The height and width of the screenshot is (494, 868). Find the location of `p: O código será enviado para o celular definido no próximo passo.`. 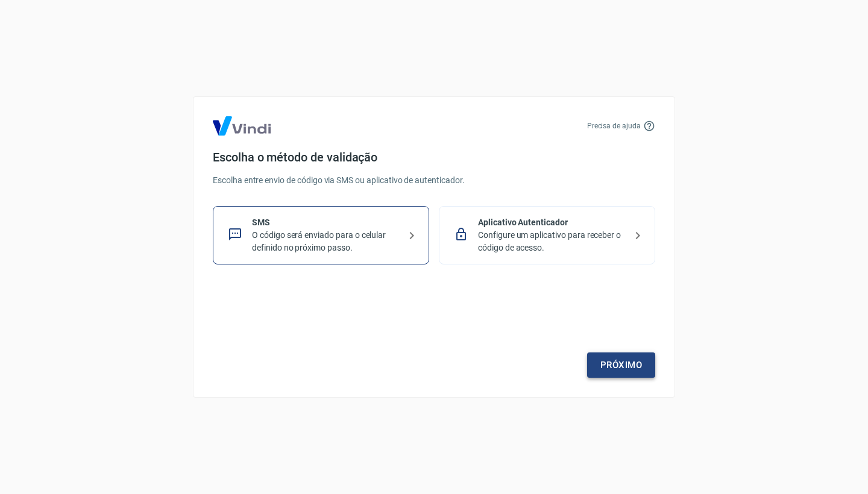

p: O código será enviado para o celular definido no próximo passo. is located at coordinates (325, 242).